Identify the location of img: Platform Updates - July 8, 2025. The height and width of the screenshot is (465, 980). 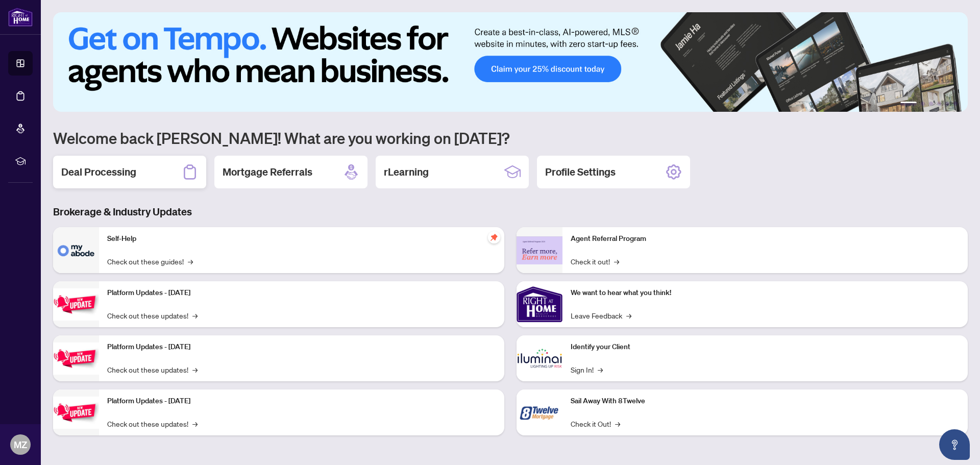
(76, 359).